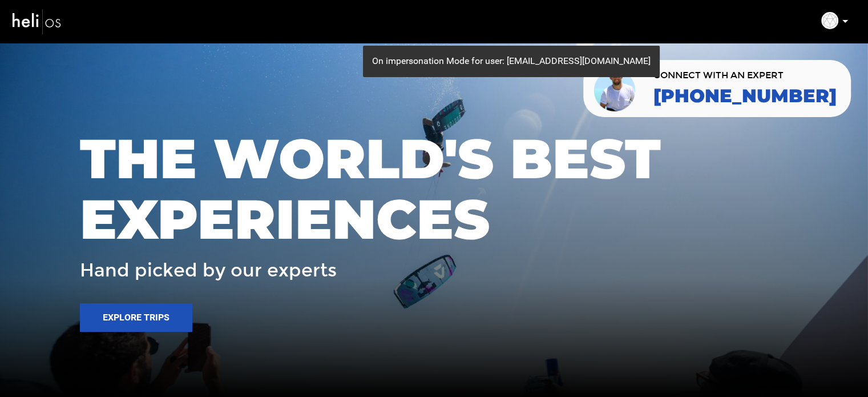  I want to click on span: Hand picked by our experts, so click(208, 270).